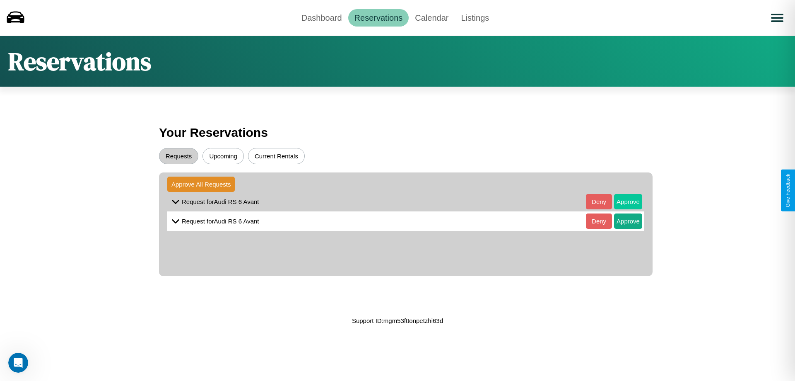  Describe the element at coordinates (179, 156) in the screenshot. I see `button: Requests` at that location.